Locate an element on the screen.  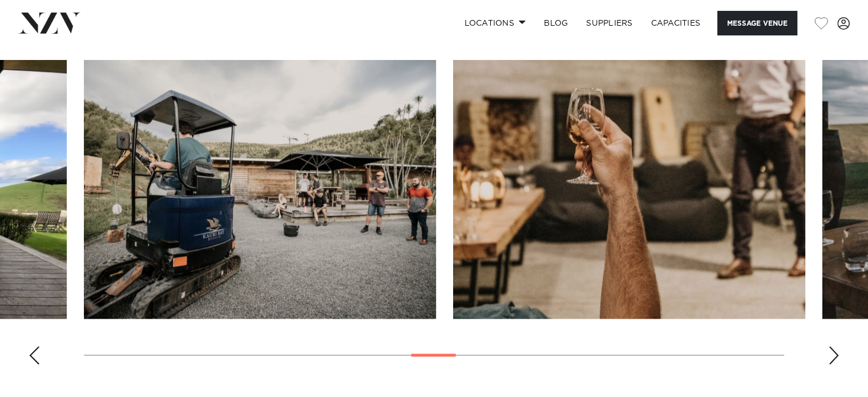
a: Capacities is located at coordinates (675, 23).